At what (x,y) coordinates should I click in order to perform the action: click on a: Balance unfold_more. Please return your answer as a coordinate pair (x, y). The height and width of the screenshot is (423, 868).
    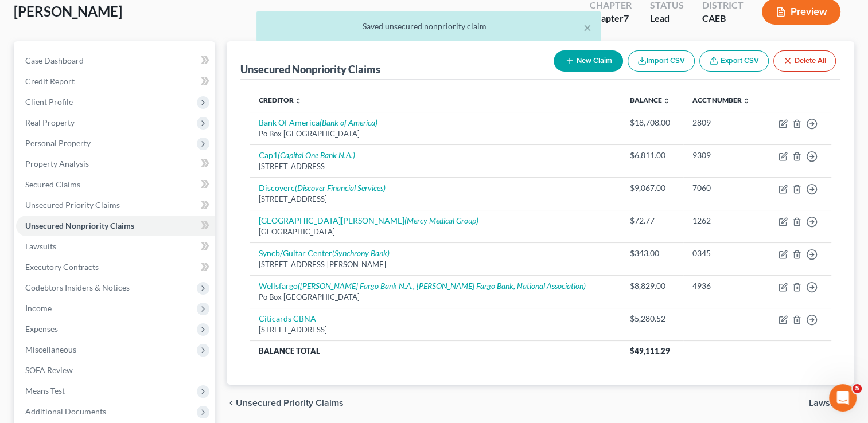
    Looking at the image, I should click on (650, 100).